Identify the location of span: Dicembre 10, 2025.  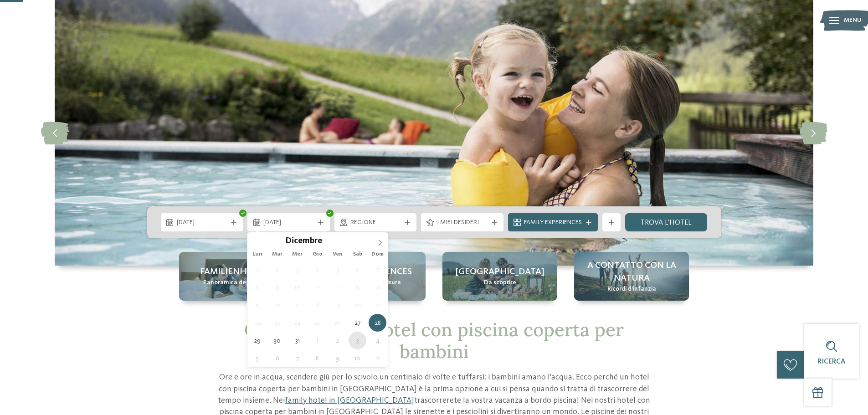
(297, 287).